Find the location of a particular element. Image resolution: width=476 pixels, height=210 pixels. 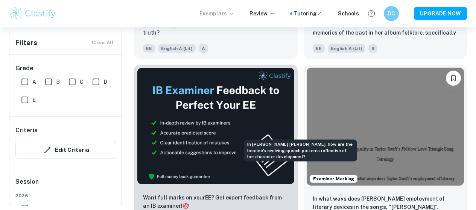

p: Review is located at coordinates (262, 14).